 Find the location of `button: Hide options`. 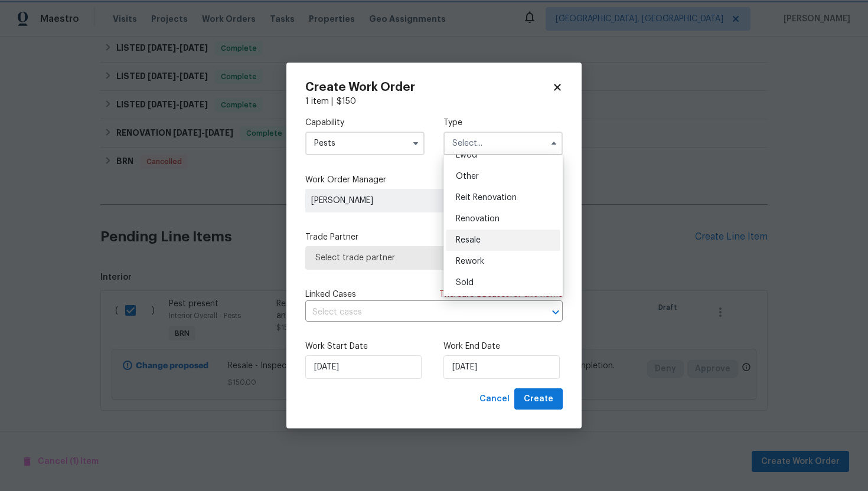

button: Hide options is located at coordinates (554, 144).